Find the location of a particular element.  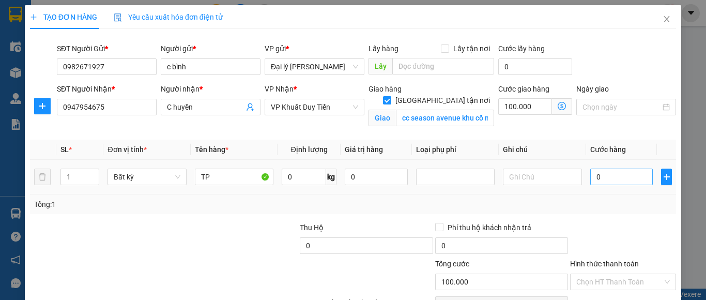

span: Lấy hàng is located at coordinates (383, 49).